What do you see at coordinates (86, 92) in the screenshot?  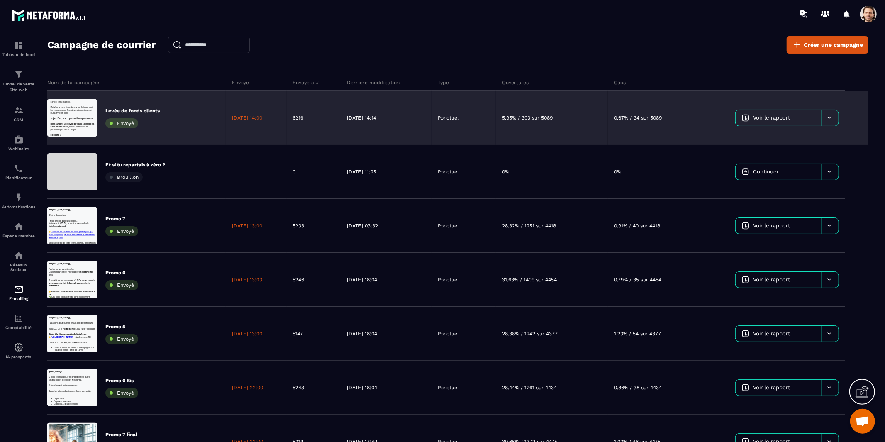 I see `p: clients, partenaires et personnes proches du projet.` at bounding box center [86, 92].